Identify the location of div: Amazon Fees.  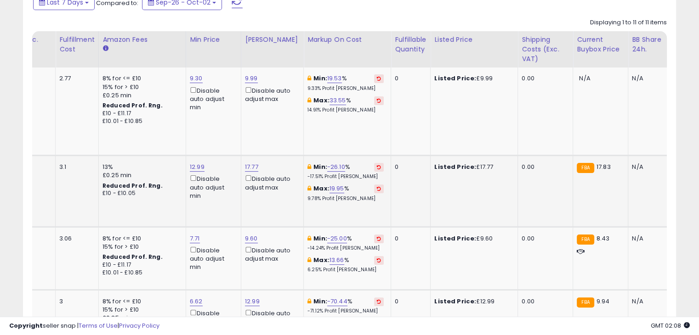
(142, 40).